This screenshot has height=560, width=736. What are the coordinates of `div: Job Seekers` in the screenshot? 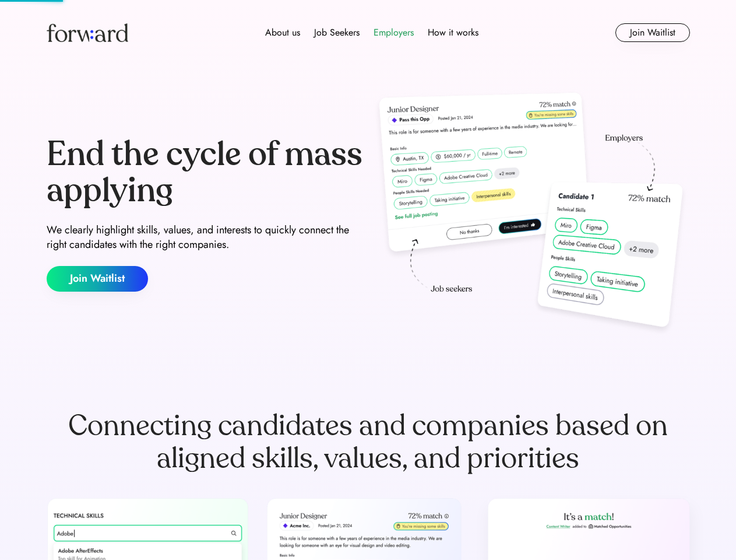 It's located at (337, 32).